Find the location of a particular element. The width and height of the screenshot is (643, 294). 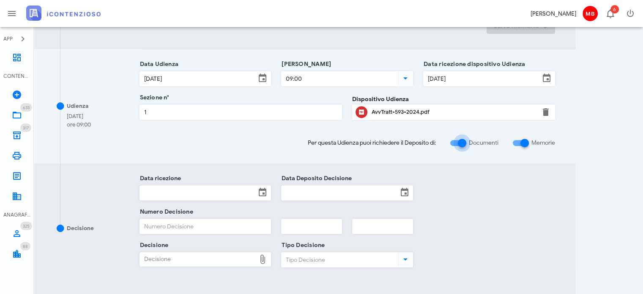

button: Elimina is located at coordinates (546, 112).